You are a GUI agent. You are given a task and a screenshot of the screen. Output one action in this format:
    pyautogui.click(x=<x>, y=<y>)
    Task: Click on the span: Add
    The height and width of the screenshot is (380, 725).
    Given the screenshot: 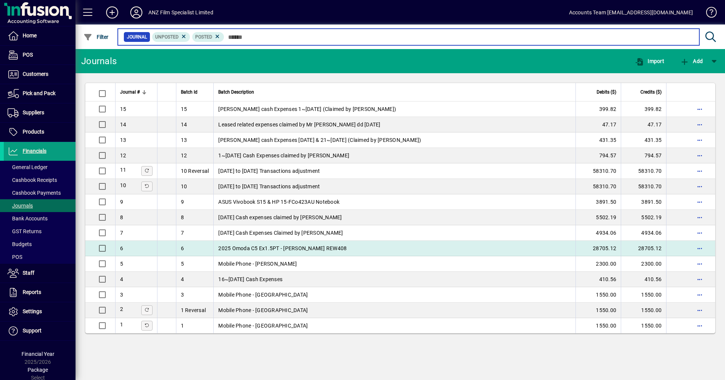 What is the action you would take?
    pyautogui.click(x=691, y=61)
    